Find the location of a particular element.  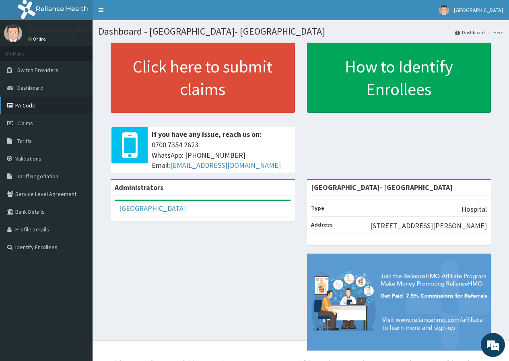

b: If you have any issue, reach us on: is located at coordinates (206, 134).